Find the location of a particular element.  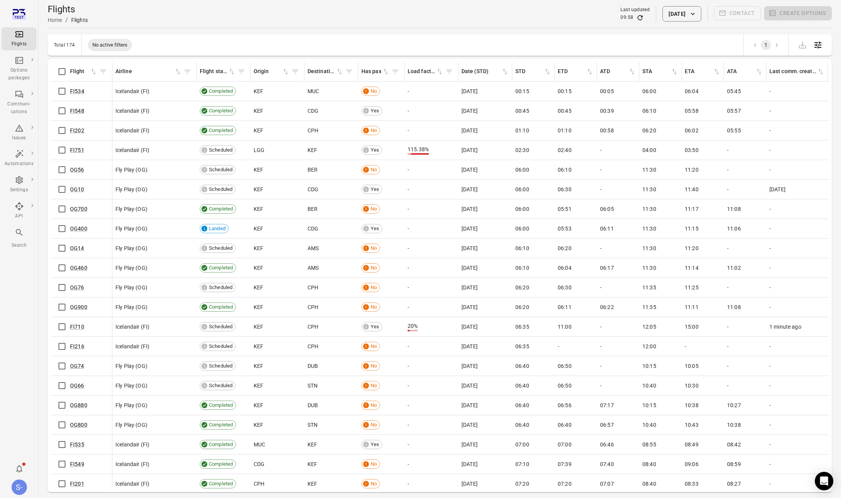

div: Sort by flight in ascending order is located at coordinates (84, 72).